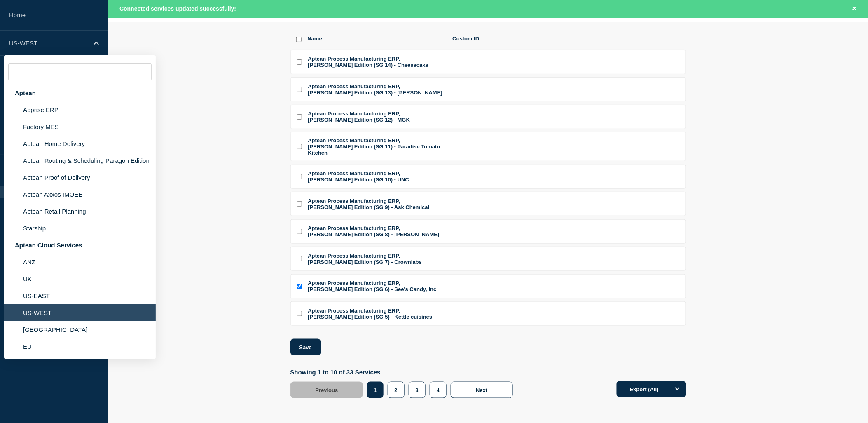 This screenshot has height=423, width=868. What do you see at coordinates (177, 9) in the screenshot?
I see `span: Connected services updated successfully!` at bounding box center [177, 9].